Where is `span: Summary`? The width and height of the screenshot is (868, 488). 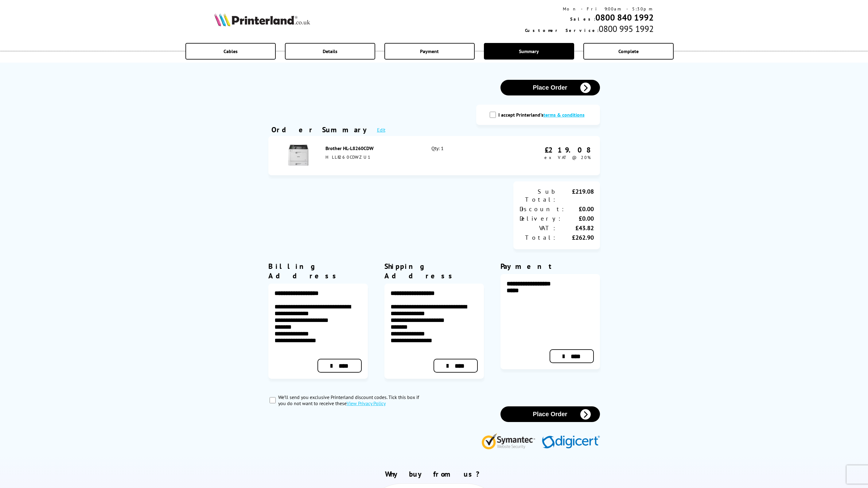
span: Summary is located at coordinates (529, 51).